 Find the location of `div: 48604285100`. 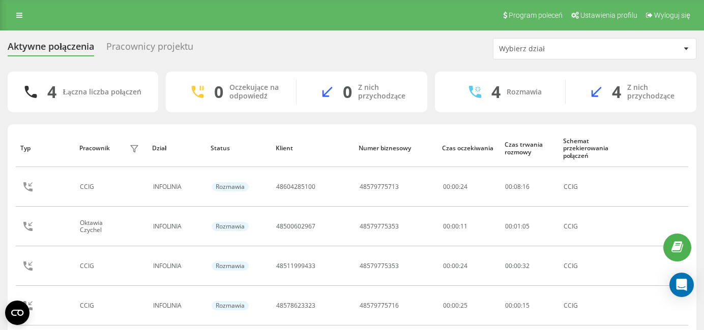

div: 48604285100 is located at coordinates (295, 187).